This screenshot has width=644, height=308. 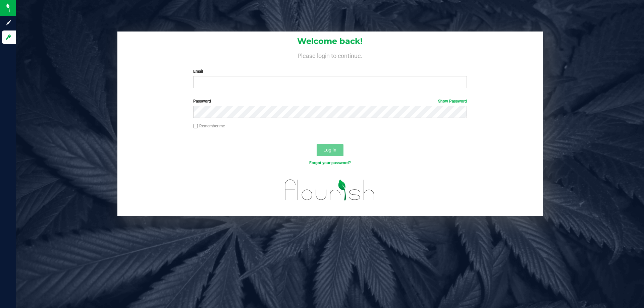 What do you see at coordinates (330, 163) in the screenshot?
I see `a: Forgot your password?` at bounding box center [330, 163].